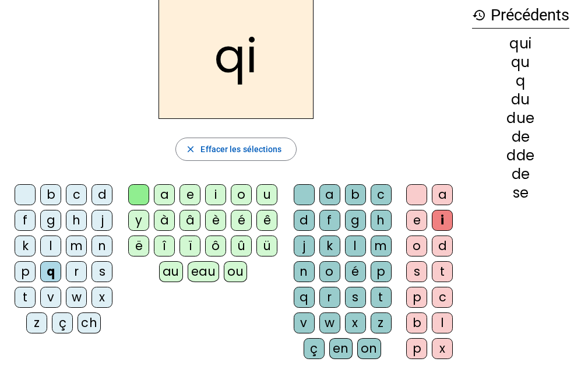 The height and width of the screenshot is (369, 588). I want to click on div: ü, so click(267, 246).